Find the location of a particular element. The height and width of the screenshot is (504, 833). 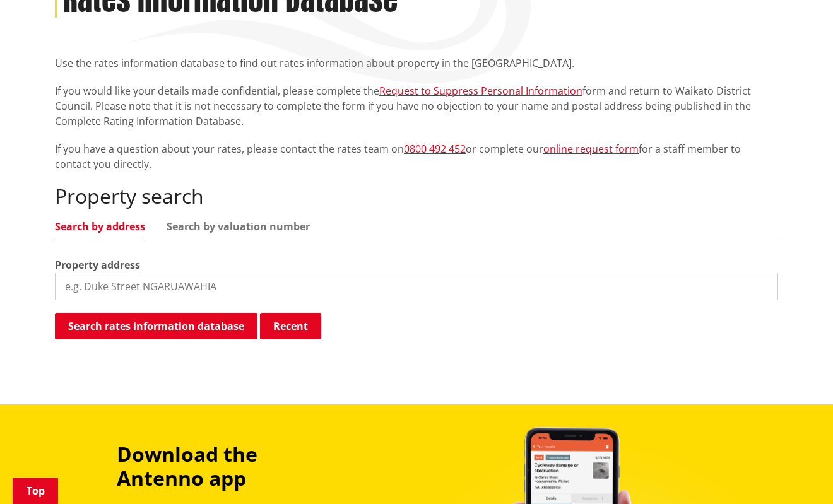

a: 0800 492 452 is located at coordinates (435, 149).